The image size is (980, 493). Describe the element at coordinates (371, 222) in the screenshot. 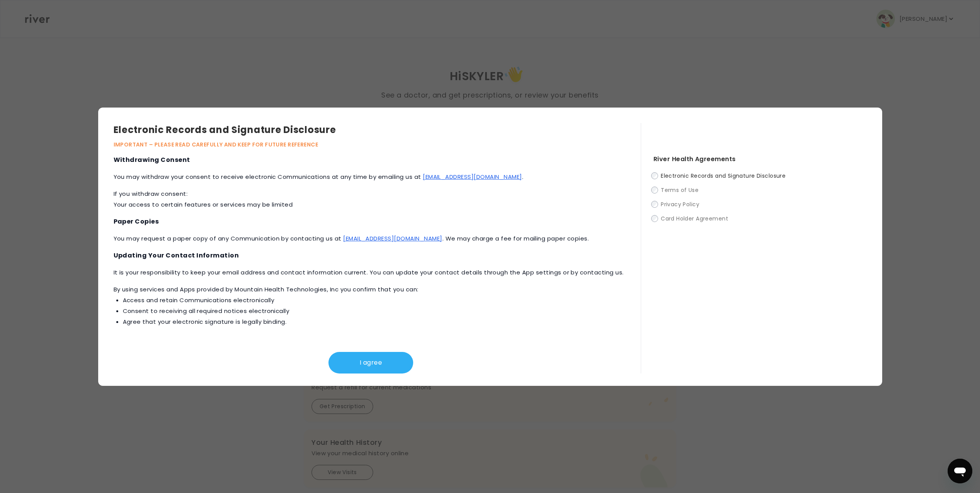

I see `h4: Paper Copies` at that location.